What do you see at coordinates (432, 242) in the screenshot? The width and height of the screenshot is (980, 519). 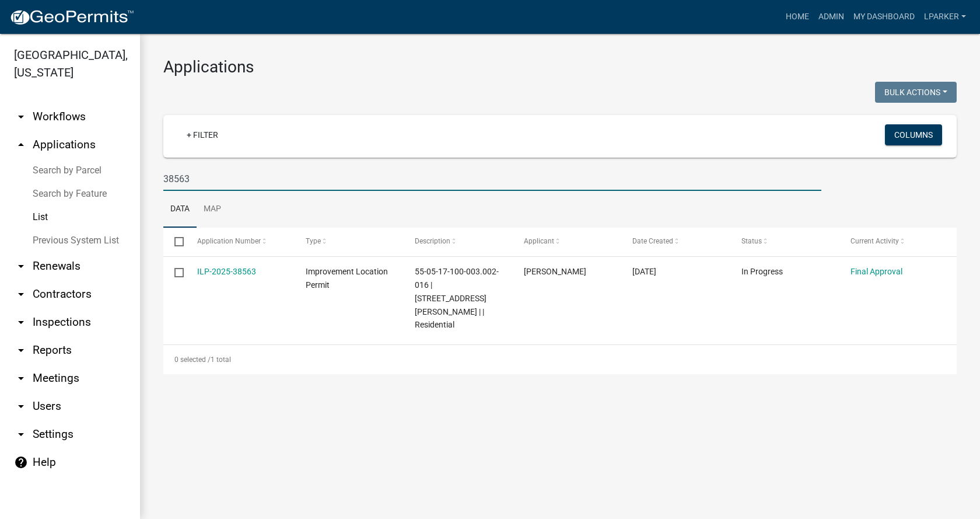 I see `span: Description` at bounding box center [432, 242].